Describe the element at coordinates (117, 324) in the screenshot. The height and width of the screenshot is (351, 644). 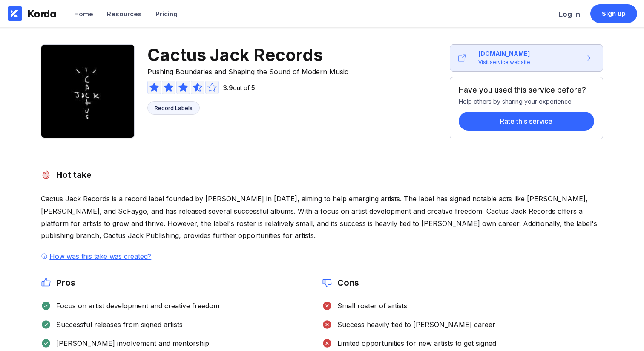
I see `div: Successful releases from signed artists` at that location.